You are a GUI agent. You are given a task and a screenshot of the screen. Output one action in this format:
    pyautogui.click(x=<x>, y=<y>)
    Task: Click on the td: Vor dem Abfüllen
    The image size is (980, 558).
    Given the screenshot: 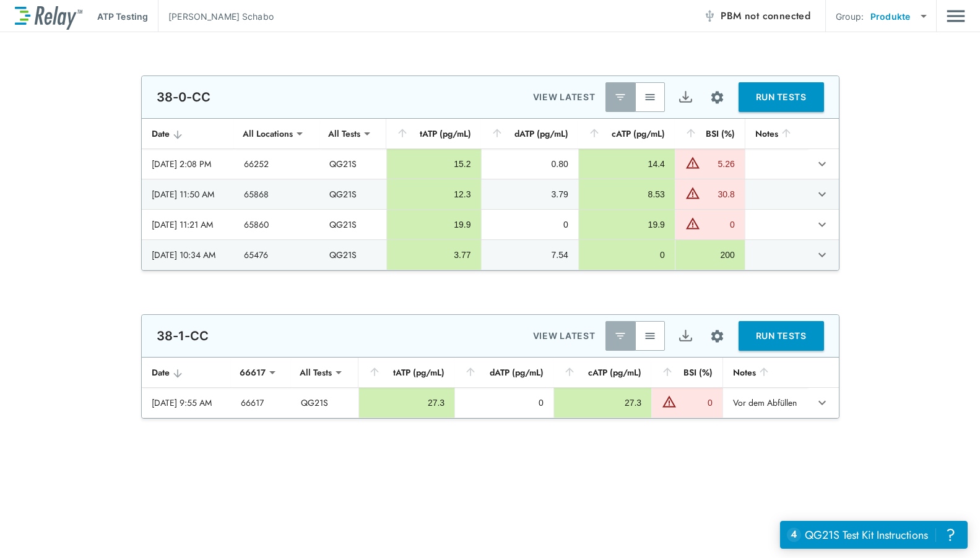 What is the action you would take?
    pyautogui.click(x=765, y=403)
    